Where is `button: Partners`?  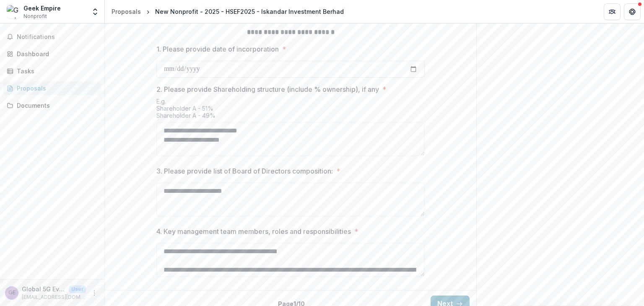
button: Partners is located at coordinates (612, 12).